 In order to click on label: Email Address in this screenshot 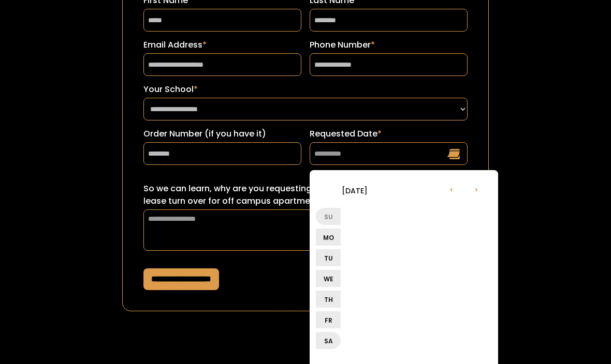, I will do `click(222, 45)`.